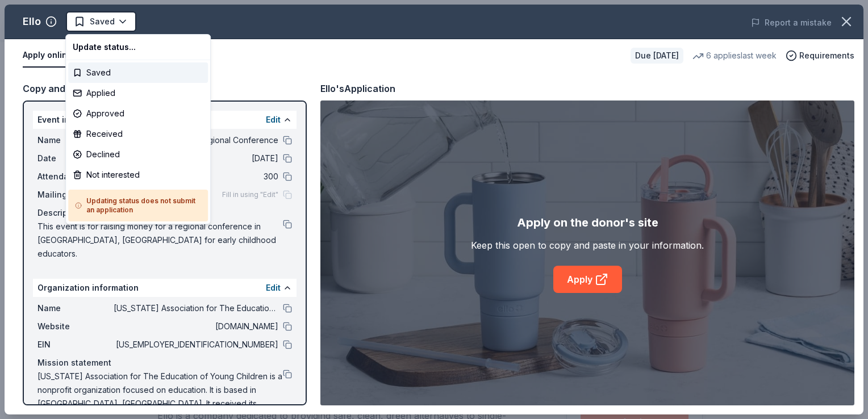  I want to click on div: Applied, so click(138, 93).